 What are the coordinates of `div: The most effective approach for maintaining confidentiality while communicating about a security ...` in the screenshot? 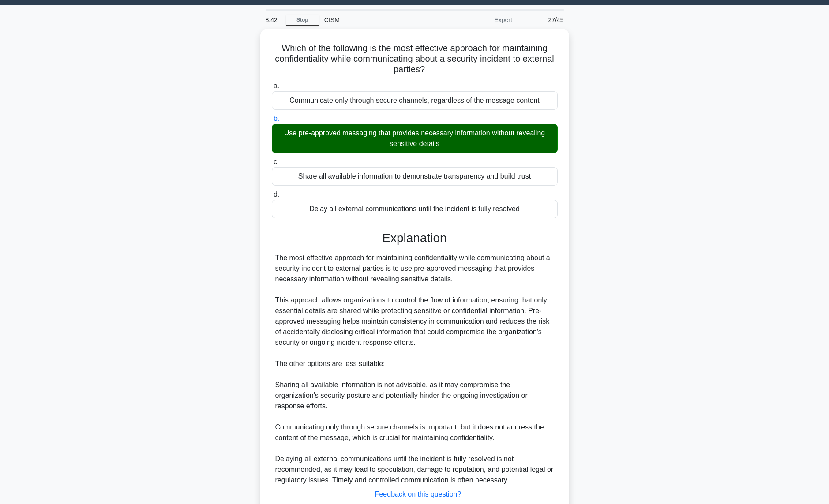 It's located at (415, 369).